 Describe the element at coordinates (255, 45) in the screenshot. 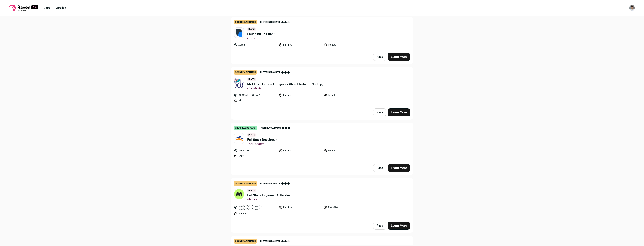

I see `li: Austin` at that location.